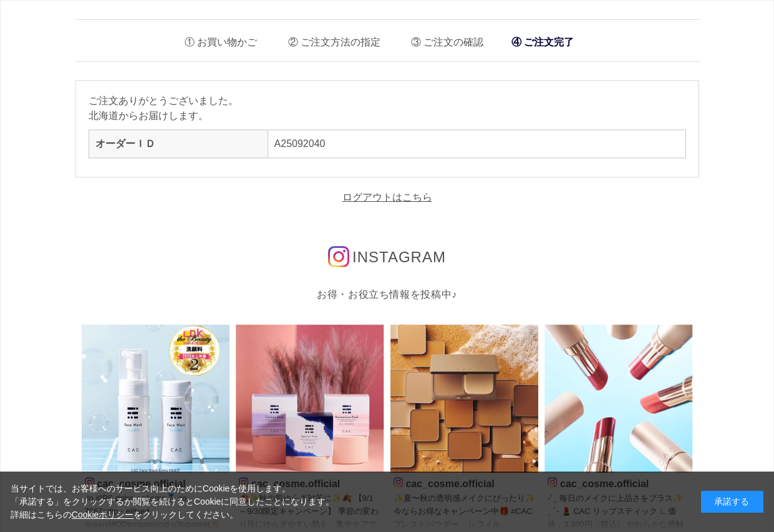  Describe the element at coordinates (339, 256) in the screenshot. I see `img: インスタグラムのロゴ` at that location.